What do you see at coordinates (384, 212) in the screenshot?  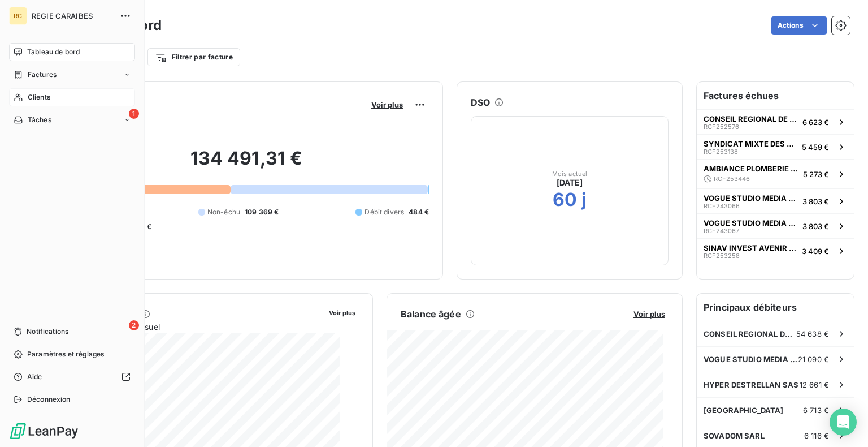 I see `span: Débit divers` at bounding box center [384, 212].